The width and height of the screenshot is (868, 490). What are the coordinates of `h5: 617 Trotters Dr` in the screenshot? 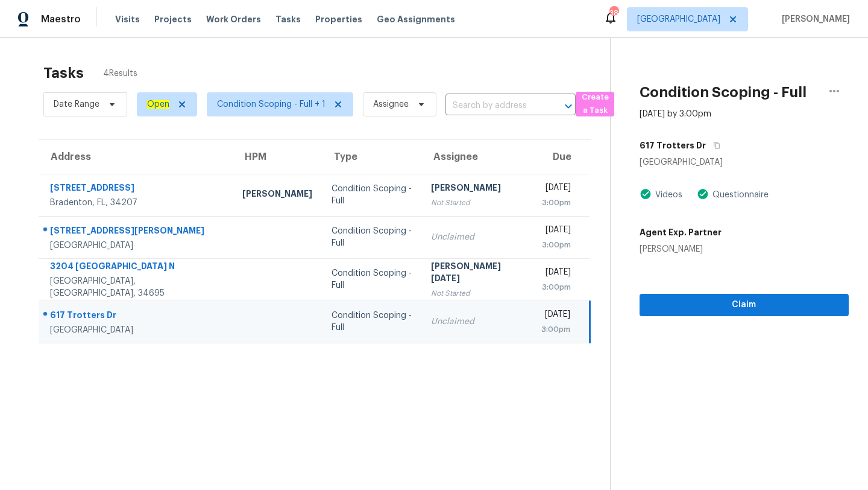 It's located at (673, 145).